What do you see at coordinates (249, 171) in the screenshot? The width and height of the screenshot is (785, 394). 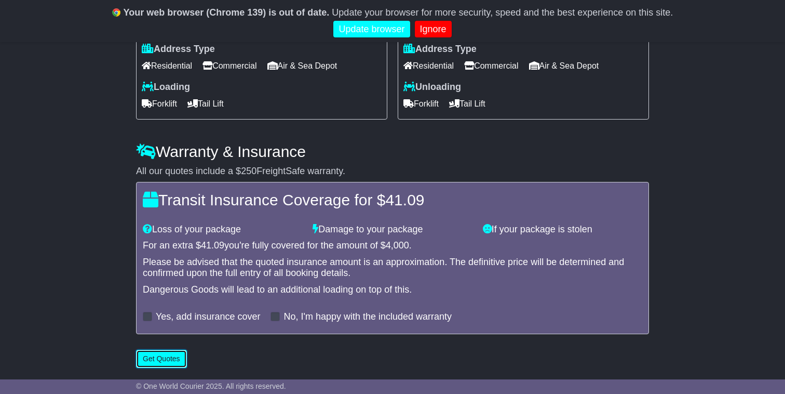 I see `span: 250` at bounding box center [249, 171].